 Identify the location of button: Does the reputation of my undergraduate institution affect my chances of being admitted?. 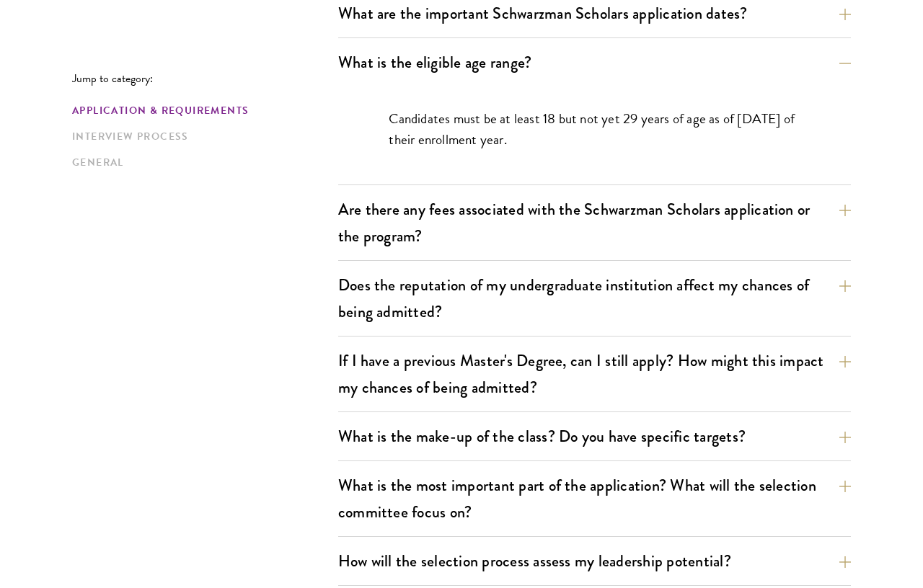
(594, 299).